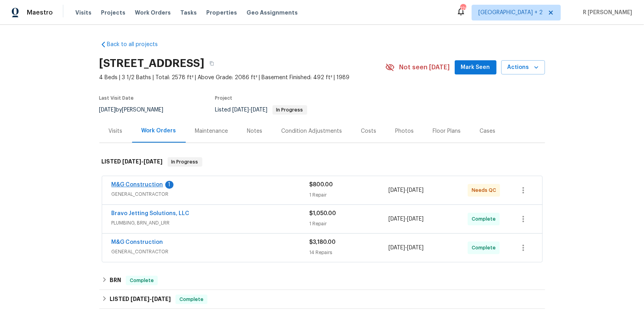 Image resolution: width=644 pixels, height=312 pixels. Describe the element at coordinates (113, 13) in the screenshot. I see `span: Projects` at that location.